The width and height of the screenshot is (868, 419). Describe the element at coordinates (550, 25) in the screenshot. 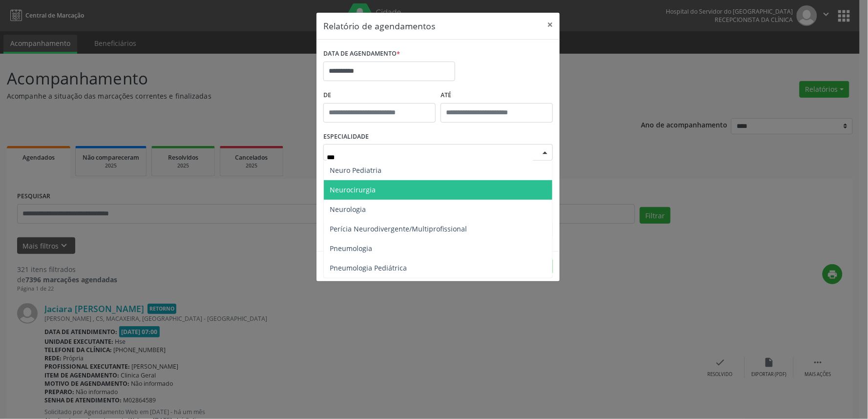

I see `button: Close` at that location.